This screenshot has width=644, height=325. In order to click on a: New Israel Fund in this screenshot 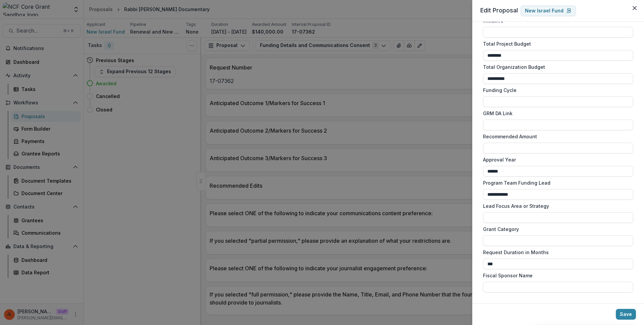, I will do `click(548, 11)`.